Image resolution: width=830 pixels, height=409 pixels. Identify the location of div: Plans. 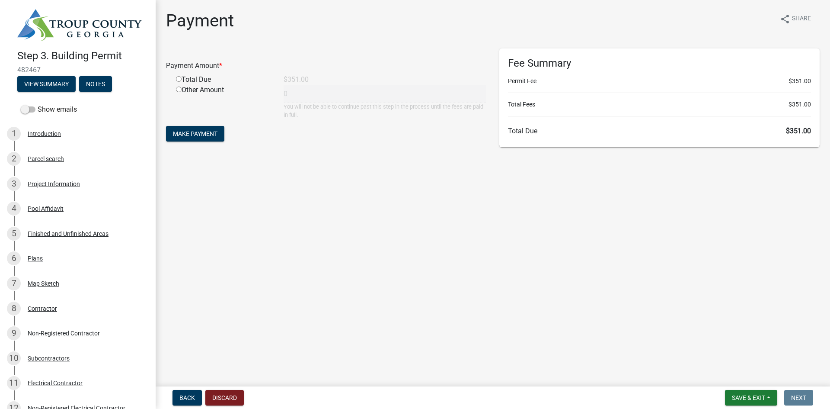
(35, 258).